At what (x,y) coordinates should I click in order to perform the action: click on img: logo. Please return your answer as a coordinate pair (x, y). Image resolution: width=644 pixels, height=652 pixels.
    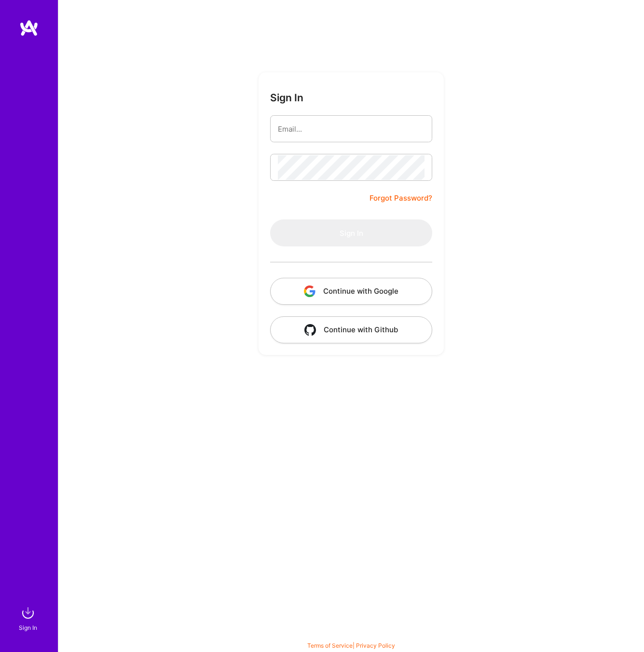
    Looking at the image, I should click on (29, 28).